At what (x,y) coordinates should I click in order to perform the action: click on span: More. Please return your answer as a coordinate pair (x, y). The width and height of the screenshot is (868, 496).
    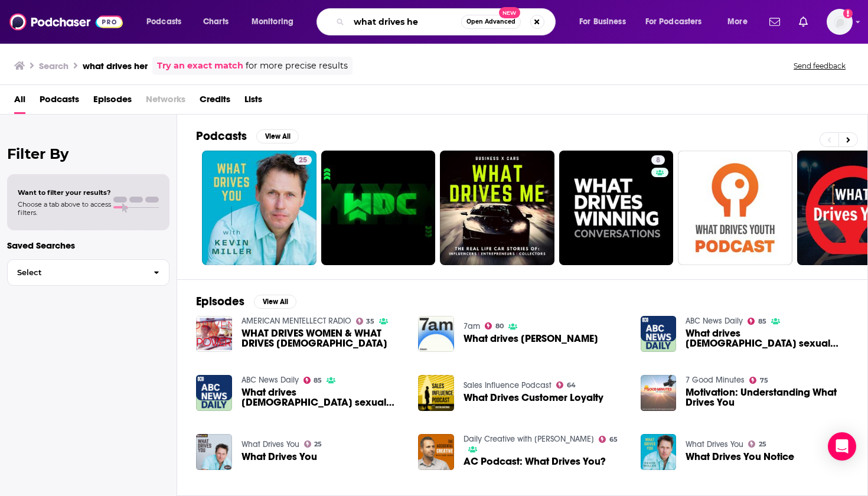
    Looking at the image, I should click on (738, 21).